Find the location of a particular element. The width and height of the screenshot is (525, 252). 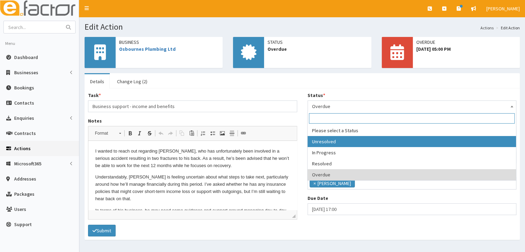

a: Insert/Remove Numbered List is located at coordinates (203, 133).